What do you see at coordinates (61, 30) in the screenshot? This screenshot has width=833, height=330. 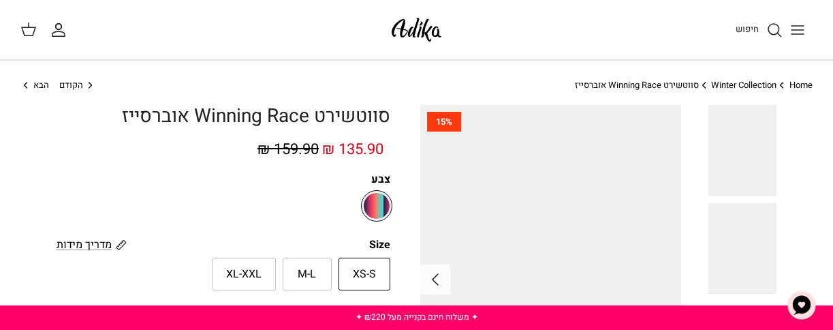 I see `a: החשבון שלי` at bounding box center [61, 30].